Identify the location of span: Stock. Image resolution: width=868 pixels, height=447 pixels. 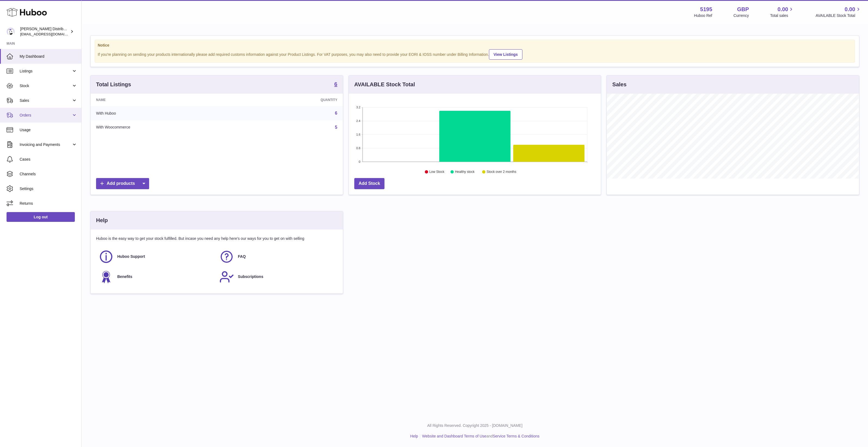
(46, 86).